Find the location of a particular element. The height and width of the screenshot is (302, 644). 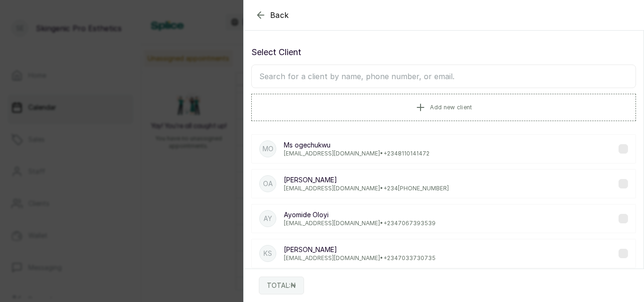

p: TOTAL: ₦ is located at coordinates (282, 285).